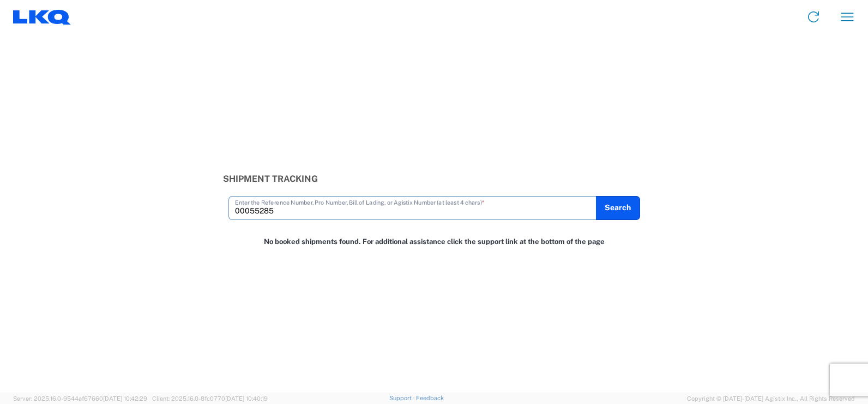 Image resolution: width=868 pixels, height=404 pixels. Describe the element at coordinates (403, 398) in the screenshot. I see `a: Support` at that location.